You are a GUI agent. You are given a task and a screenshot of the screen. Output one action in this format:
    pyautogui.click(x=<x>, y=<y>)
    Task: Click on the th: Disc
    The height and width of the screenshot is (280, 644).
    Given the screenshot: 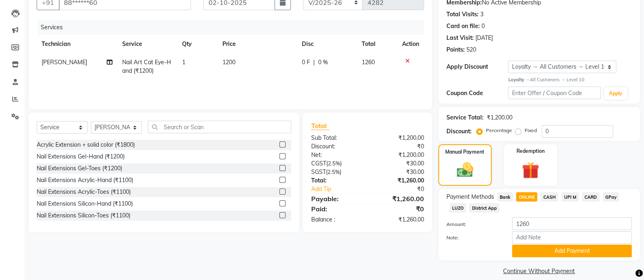 What is the action you would take?
    pyautogui.click(x=327, y=44)
    